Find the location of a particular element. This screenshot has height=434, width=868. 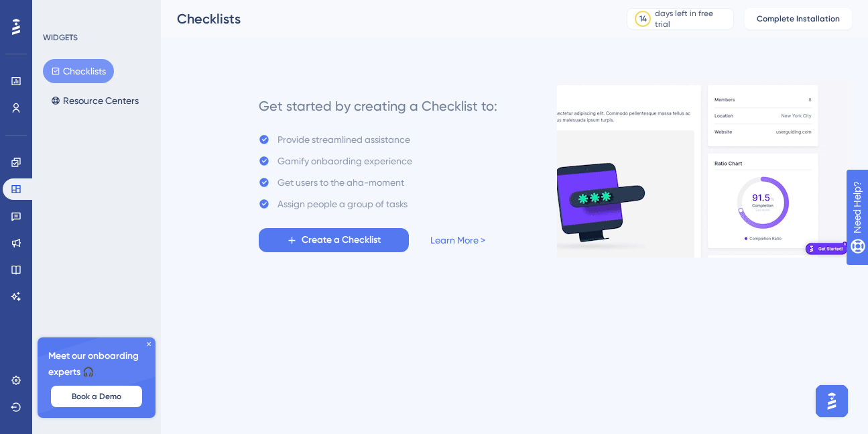

button: Book a Demo is located at coordinates (97, 396).